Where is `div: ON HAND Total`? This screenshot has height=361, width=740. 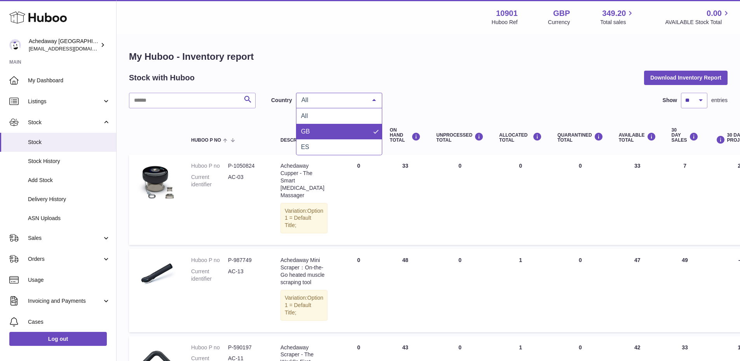
div: ON HAND Total is located at coordinates (405, 136).